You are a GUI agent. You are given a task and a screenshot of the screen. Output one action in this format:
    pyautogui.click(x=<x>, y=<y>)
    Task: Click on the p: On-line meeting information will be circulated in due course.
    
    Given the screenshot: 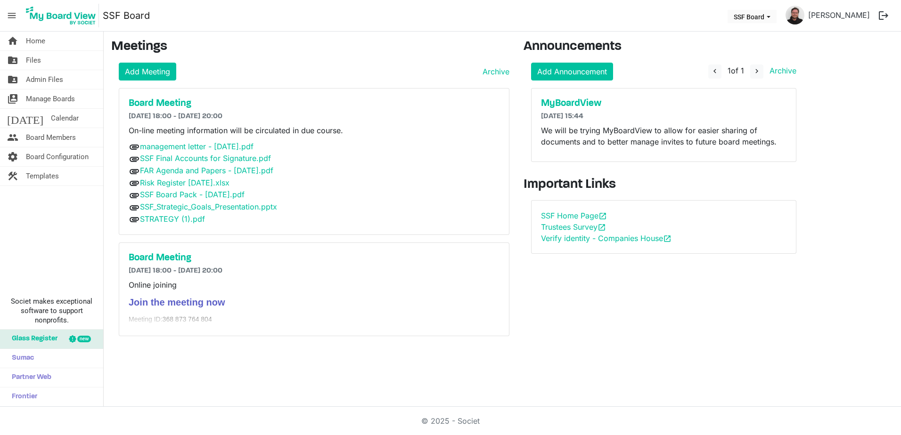 What is the action you would take?
    pyautogui.click(x=314, y=130)
    